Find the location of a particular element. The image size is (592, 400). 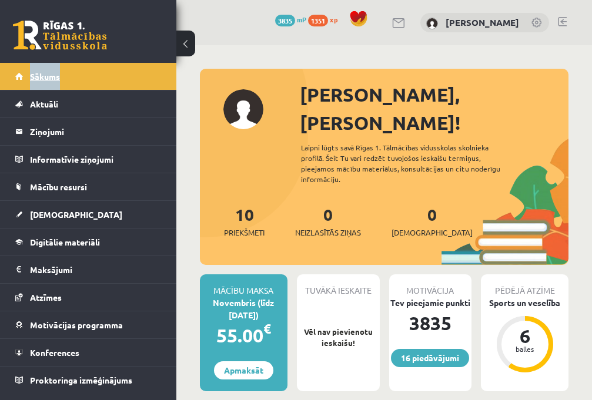

a: 16 piedāvājumi is located at coordinates (430, 358).